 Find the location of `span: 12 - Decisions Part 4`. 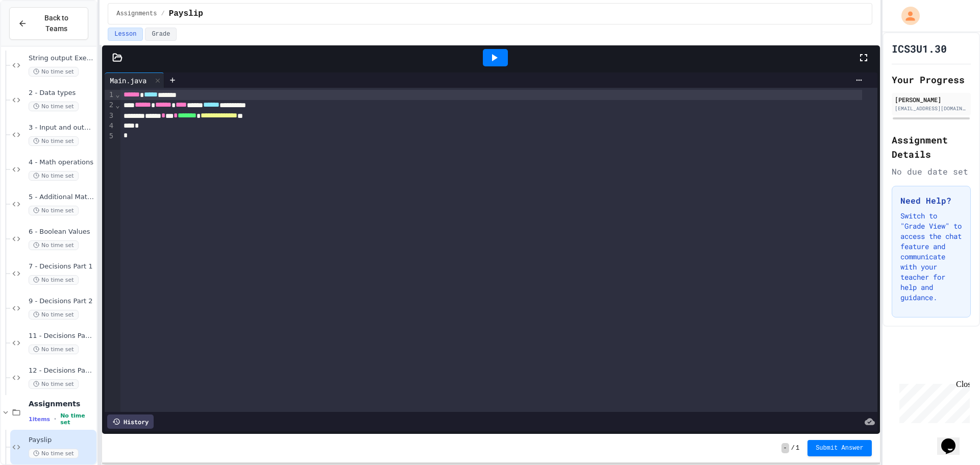

span: 12 - Decisions Part 4 is located at coordinates (62, 371).